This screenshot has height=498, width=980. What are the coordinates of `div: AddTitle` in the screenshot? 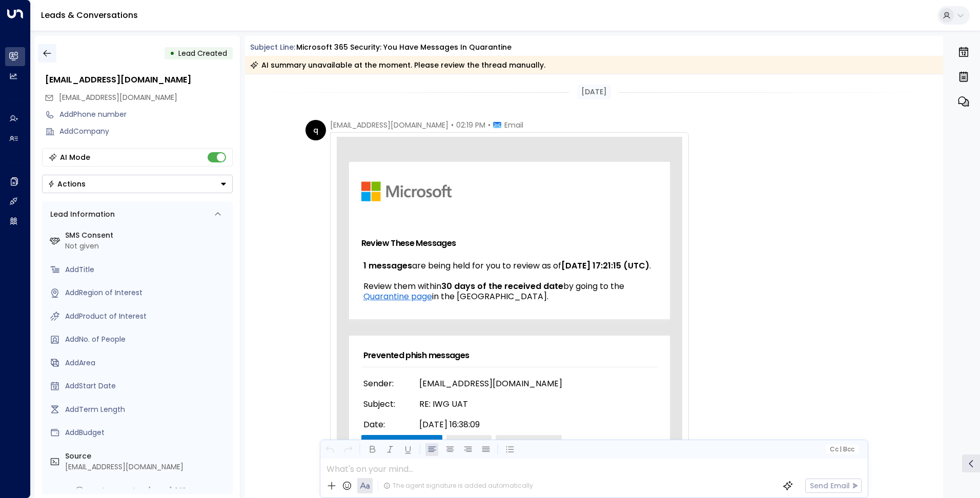 It's located at (147, 270).